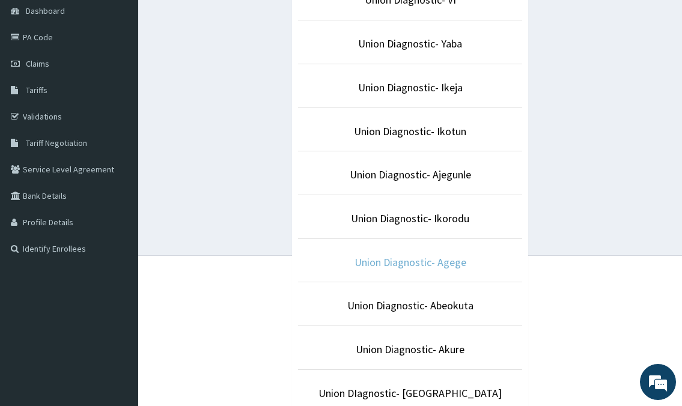 The width and height of the screenshot is (682, 406). Describe the element at coordinates (411, 87) in the screenshot. I see `a: Union Diagnostic- Ikeja` at that location.